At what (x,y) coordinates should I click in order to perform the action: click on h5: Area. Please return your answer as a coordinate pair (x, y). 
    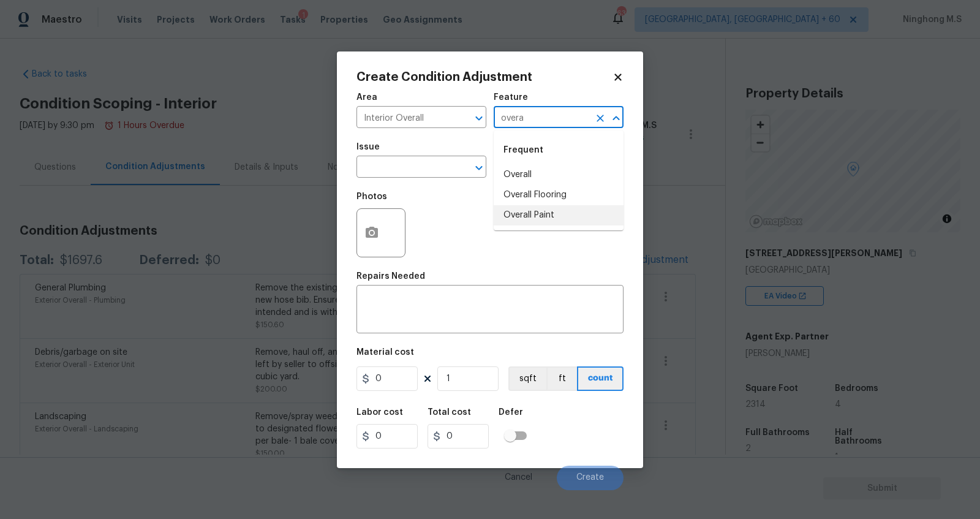
    Looking at the image, I should click on (367, 97).